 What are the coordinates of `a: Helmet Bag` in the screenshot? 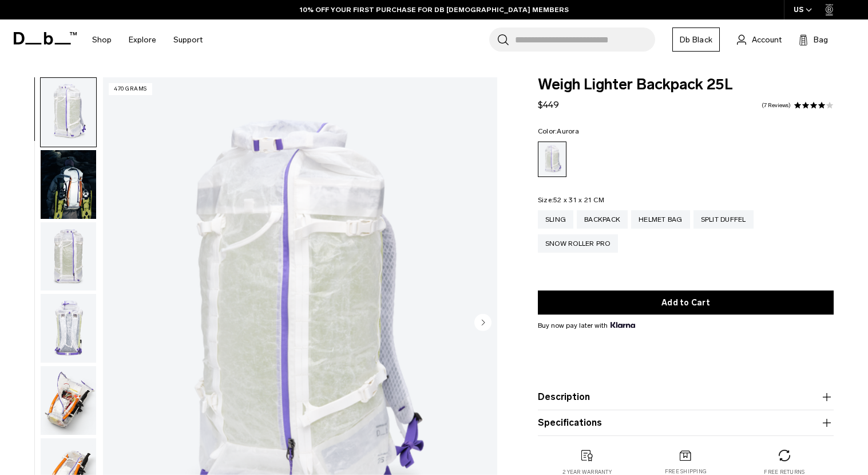 It's located at (660, 219).